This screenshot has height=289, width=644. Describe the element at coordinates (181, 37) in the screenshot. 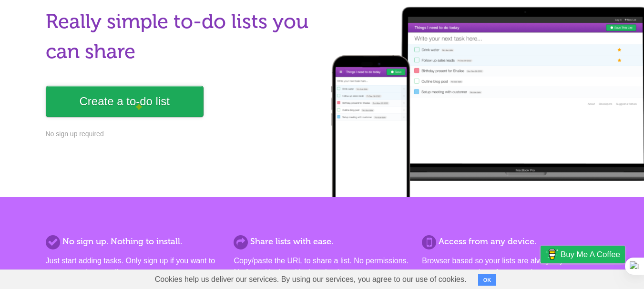

I see `h1: Really simple to-do lists you can share` at that location.